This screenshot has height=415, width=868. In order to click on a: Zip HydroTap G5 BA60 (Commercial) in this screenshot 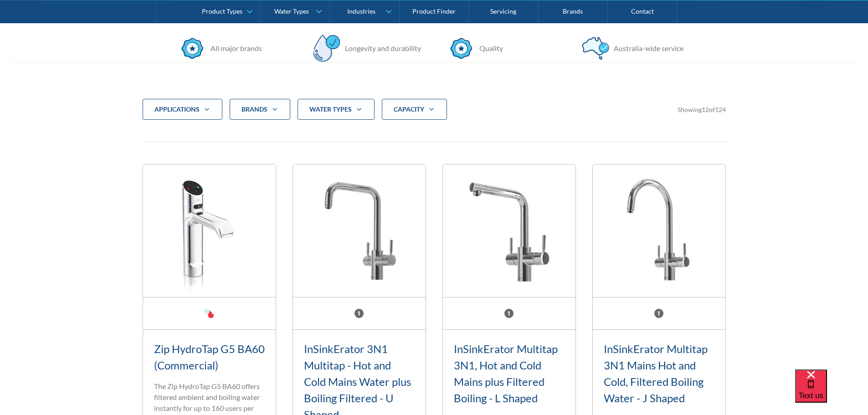, I will do `click(210, 357)`.